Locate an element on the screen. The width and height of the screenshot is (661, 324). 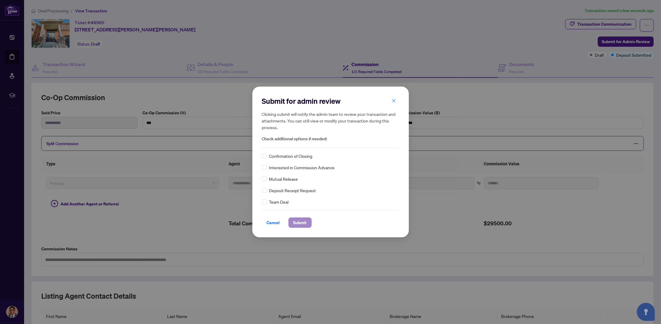
h5: Clicking submit will notify the admin team to review your transaction and attachments. You can st... is located at coordinates (331, 120).